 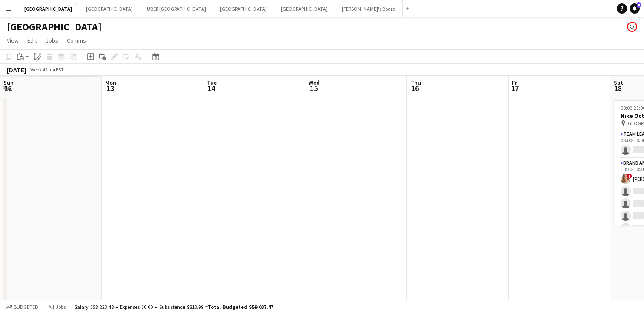 I want to click on span: Wed, so click(x=314, y=82).